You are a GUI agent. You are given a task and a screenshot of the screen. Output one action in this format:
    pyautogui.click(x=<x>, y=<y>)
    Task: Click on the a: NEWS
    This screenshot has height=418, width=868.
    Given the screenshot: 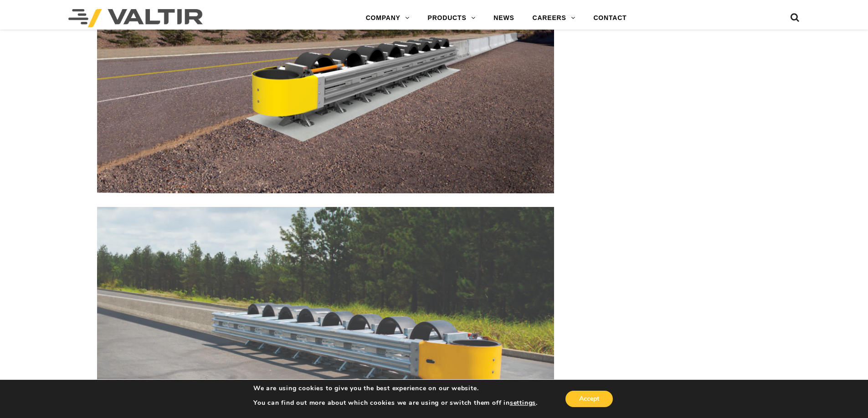 What is the action you would take?
    pyautogui.click(x=503, y=18)
    